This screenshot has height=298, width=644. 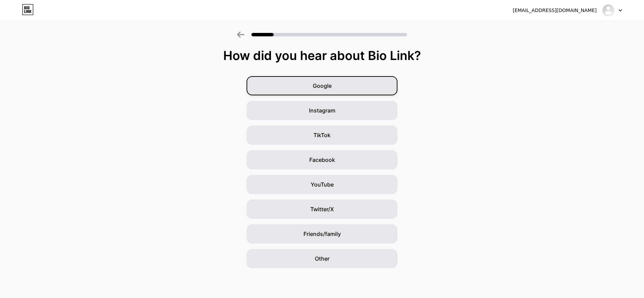 I want to click on span: Instagram, so click(x=322, y=110).